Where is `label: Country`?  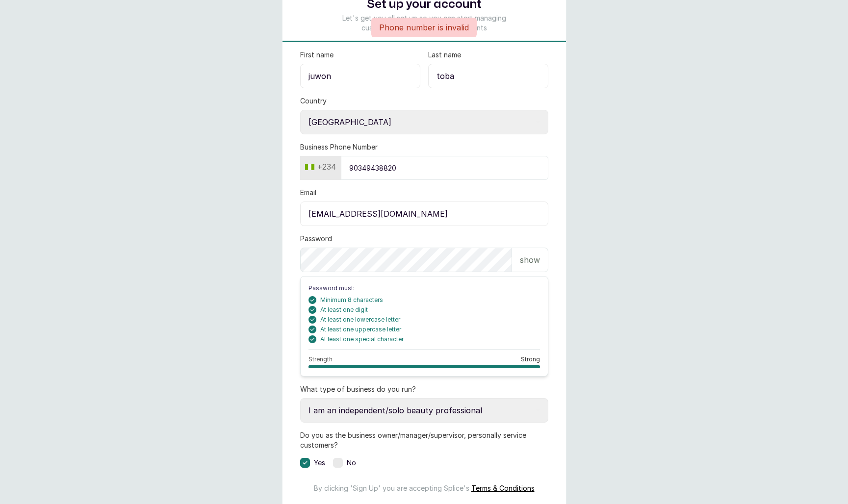
label: Country is located at coordinates (313, 101).